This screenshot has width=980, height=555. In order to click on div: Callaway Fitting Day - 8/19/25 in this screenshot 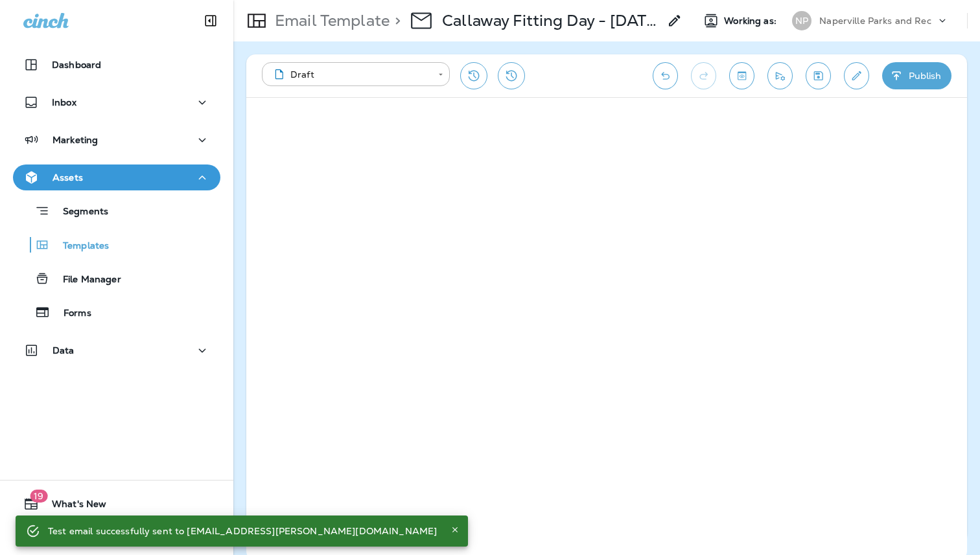, I will do `click(551, 20)`.